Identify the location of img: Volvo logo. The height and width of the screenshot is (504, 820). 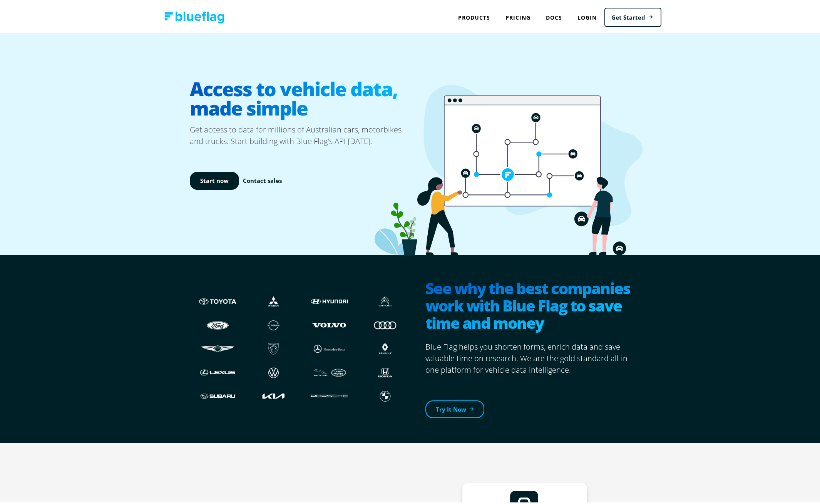
(329, 323).